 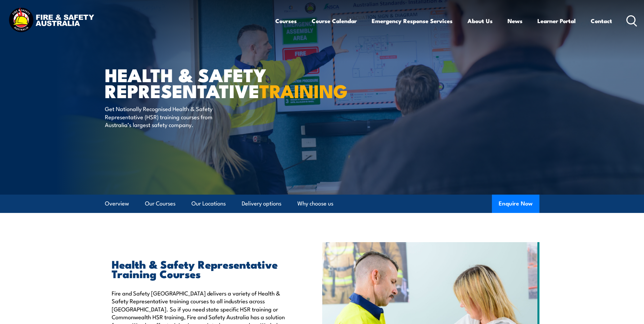 What do you see at coordinates (316, 203) in the screenshot?
I see `a: Why choose us` at bounding box center [316, 203].